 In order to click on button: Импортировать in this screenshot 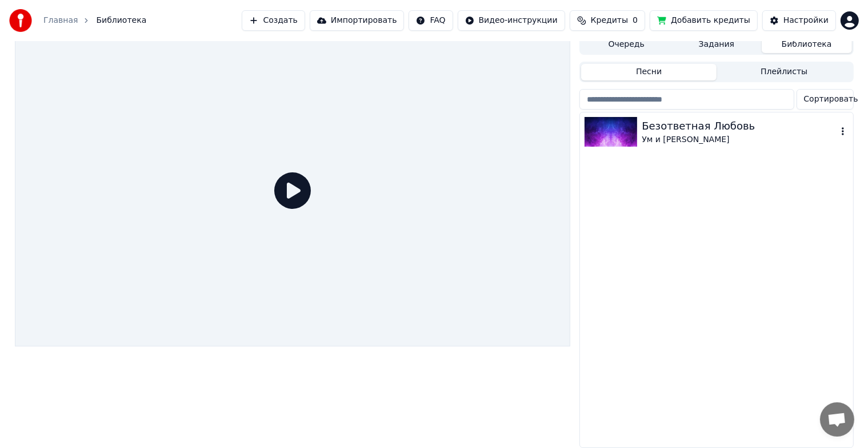, I will do `click(357, 21)`.